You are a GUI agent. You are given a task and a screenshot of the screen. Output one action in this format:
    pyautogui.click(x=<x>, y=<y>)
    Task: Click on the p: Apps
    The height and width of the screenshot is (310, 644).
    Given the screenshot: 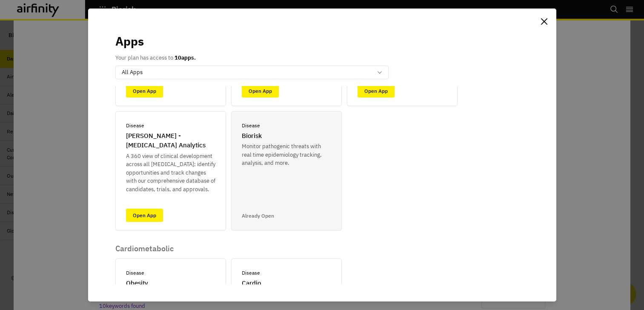 What is the action you would take?
    pyautogui.click(x=129, y=42)
    